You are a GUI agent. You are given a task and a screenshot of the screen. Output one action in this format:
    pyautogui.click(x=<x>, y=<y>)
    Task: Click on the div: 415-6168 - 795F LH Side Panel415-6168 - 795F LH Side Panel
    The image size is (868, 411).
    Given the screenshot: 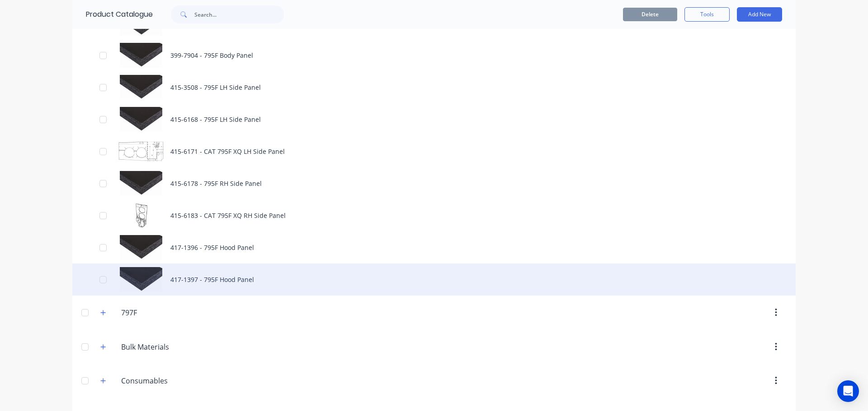 What is the action you would take?
    pyautogui.click(x=434, y=119)
    